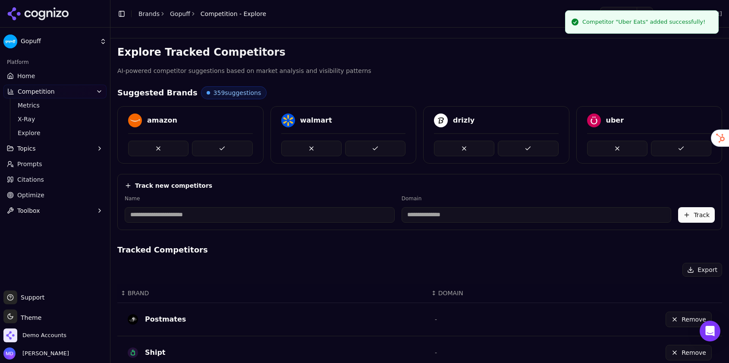 This screenshot has height=363, width=729. I want to click on div: walmart, so click(316, 120).